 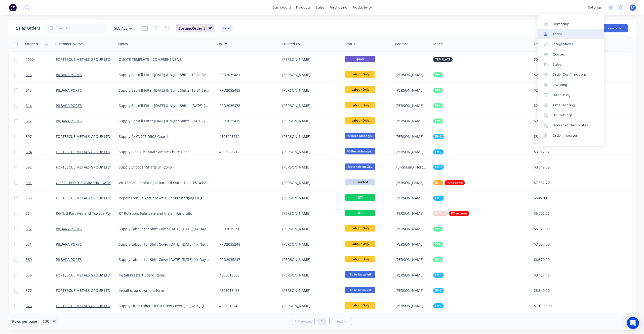 I want to click on span: 614, so click(x=29, y=106).